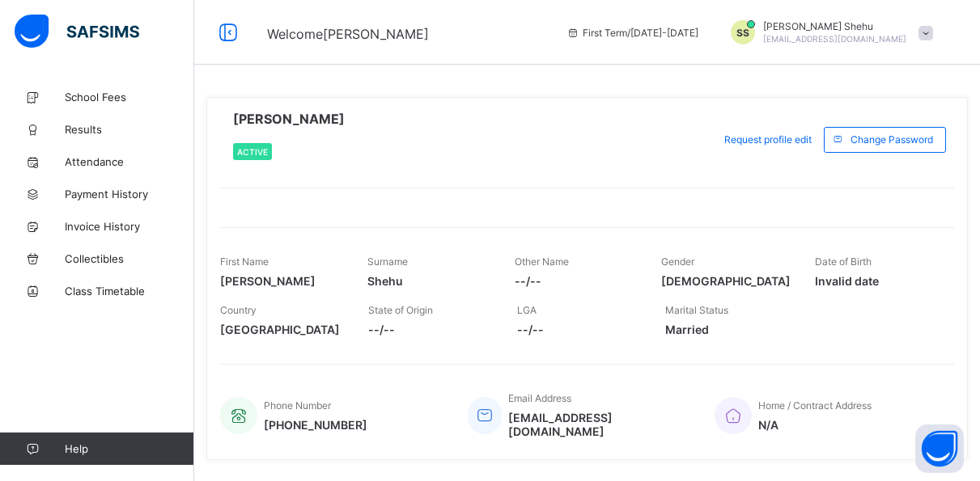  Describe the element at coordinates (129, 162) in the screenshot. I see `span: Attendance` at that location.